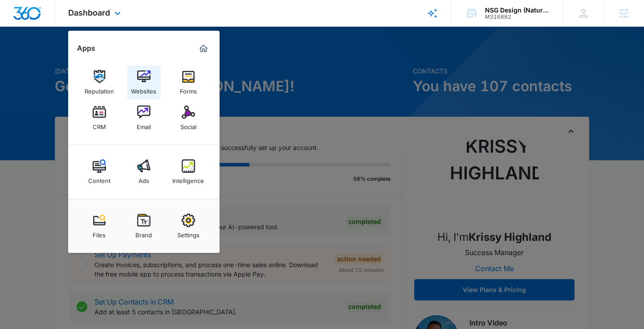  What do you see at coordinates (144, 226) in the screenshot?
I see `a: Brand` at bounding box center [144, 226].